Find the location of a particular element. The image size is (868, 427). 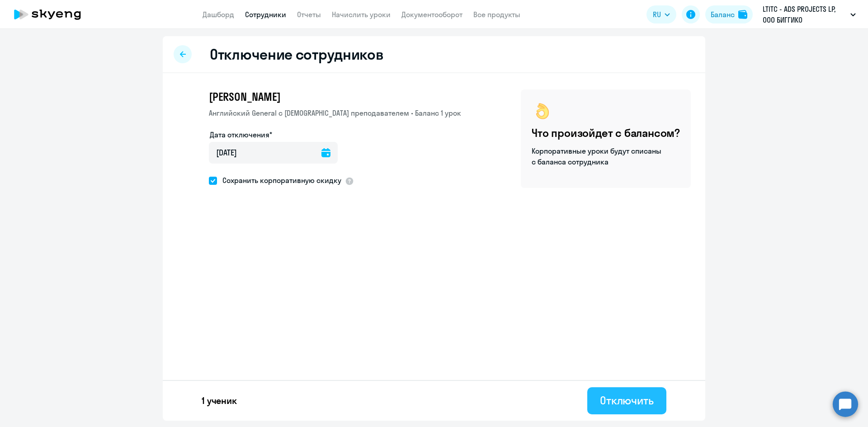

button: LTITC - ADS PROJECTS LP, ООО БИГГИКО is located at coordinates (810, 15).